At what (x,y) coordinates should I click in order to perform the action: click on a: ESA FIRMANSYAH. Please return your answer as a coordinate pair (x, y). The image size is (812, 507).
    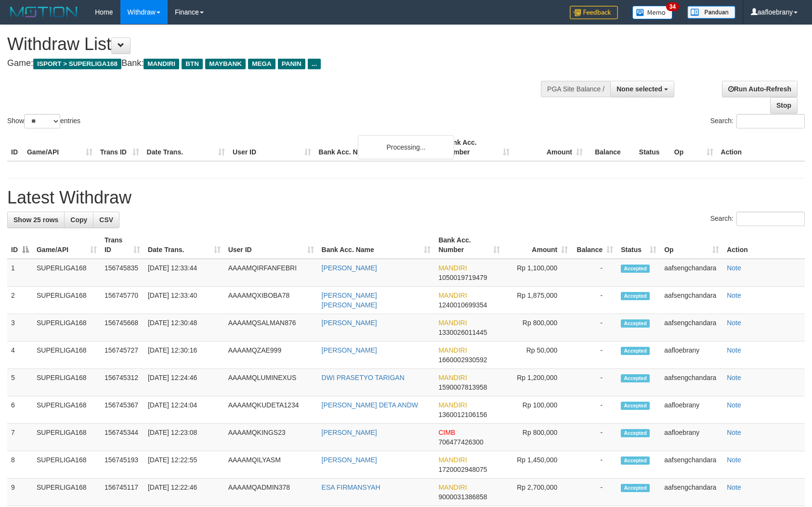
    Looking at the image, I should click on (351, 488).